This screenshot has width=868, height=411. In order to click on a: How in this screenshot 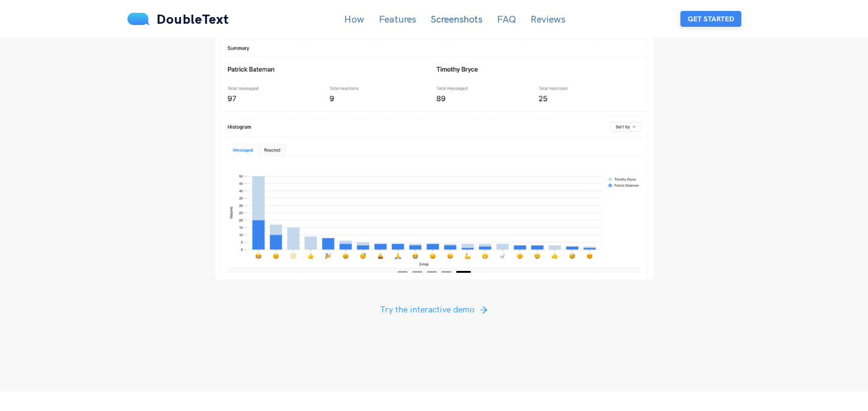, I will do `click(354, 19)`.